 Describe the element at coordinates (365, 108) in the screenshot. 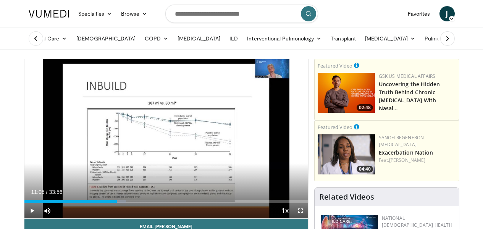

I see `span: 02:48` at that location.